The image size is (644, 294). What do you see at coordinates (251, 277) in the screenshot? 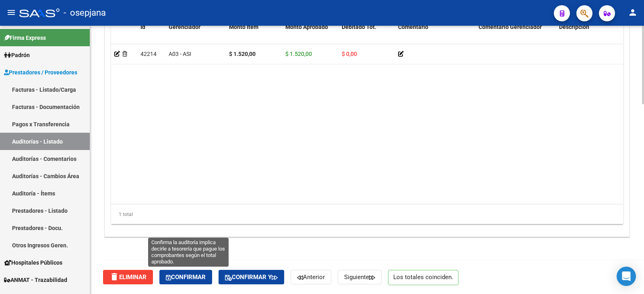
I see `span: Confirmar y` at bounding box center [251, 277].